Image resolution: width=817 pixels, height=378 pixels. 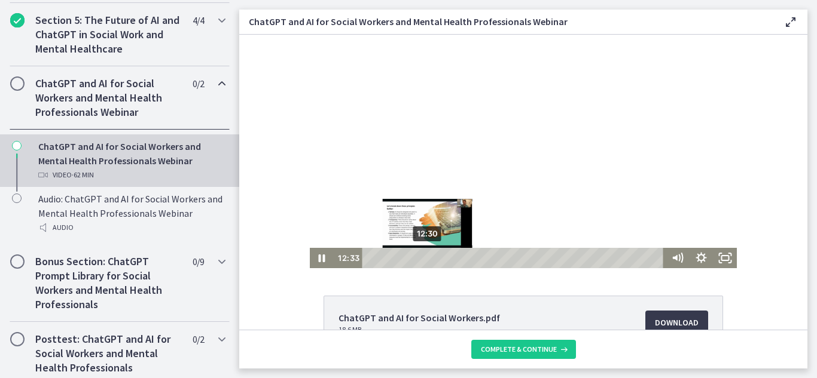 I want to click on span: Complete & continue, so click(x=518, y=350).